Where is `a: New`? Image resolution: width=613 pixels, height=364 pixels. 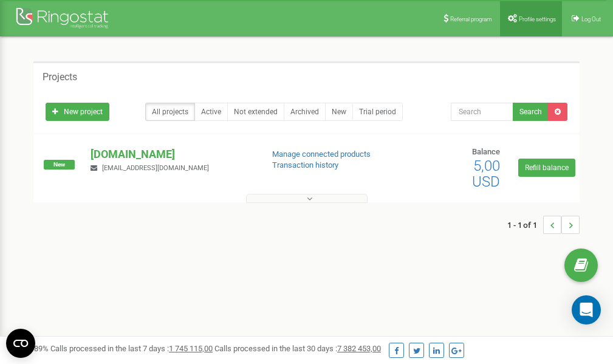
a: New is located at coordinates (339, 112).